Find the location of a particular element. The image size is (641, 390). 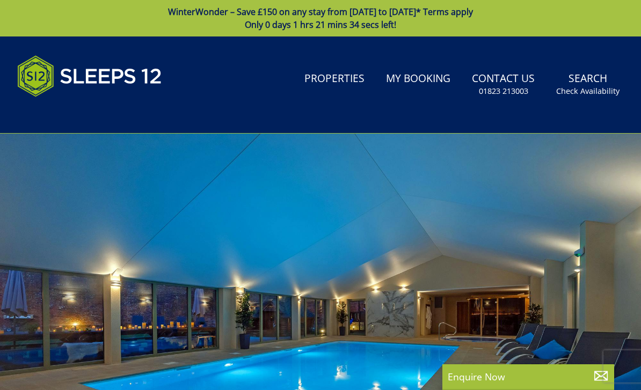

img: Sleeps 12 is located at coordinates (90, 76).